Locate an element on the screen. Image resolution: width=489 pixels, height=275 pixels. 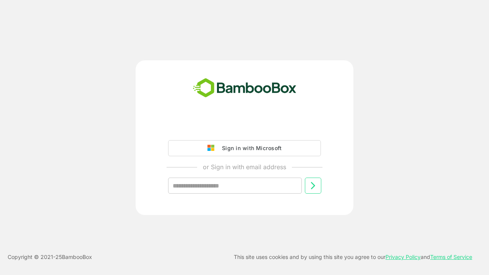
p: or Sign in with email address is located at coordinates (244, 167).